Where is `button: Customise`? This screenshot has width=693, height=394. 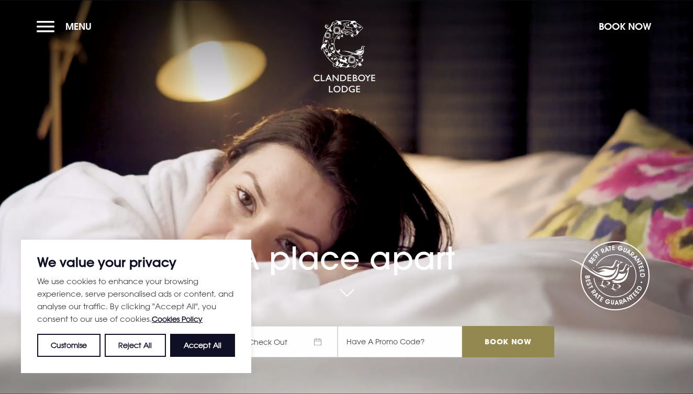 button: Customise is located at coordinates (69, 345).